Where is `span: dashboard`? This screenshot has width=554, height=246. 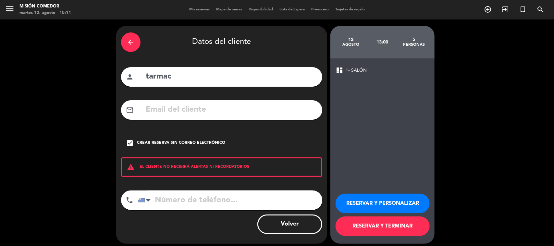 span: dashboard is located at coordinates (339, 70).